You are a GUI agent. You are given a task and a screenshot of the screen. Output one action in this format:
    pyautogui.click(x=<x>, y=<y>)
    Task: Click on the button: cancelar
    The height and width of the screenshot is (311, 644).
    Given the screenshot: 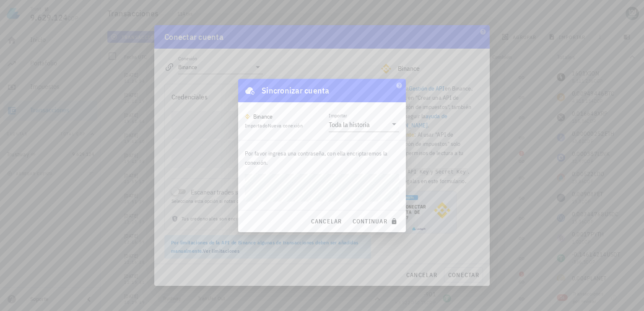 What is the action you would take?
    pyautogui.click(x=325, y=221)
    